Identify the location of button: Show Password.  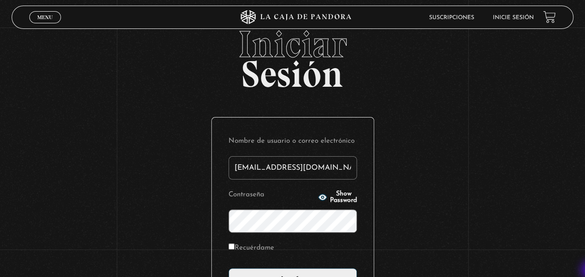
(338, 197).